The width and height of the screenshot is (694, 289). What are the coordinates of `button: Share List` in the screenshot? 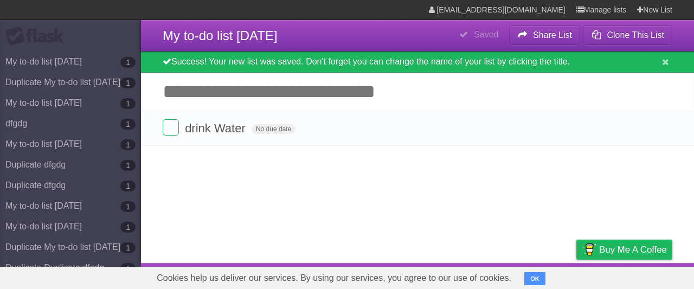 It's located at (545, 35).